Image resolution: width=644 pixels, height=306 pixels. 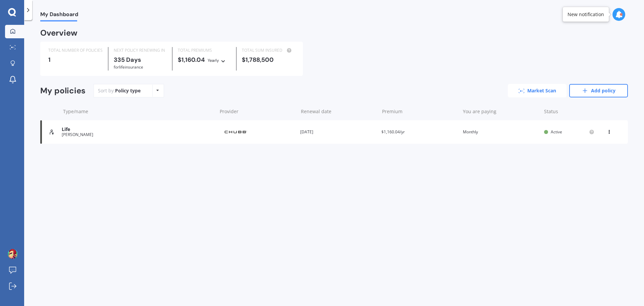 I want to click on div: $1,160.04, so click(x=204, y=60).